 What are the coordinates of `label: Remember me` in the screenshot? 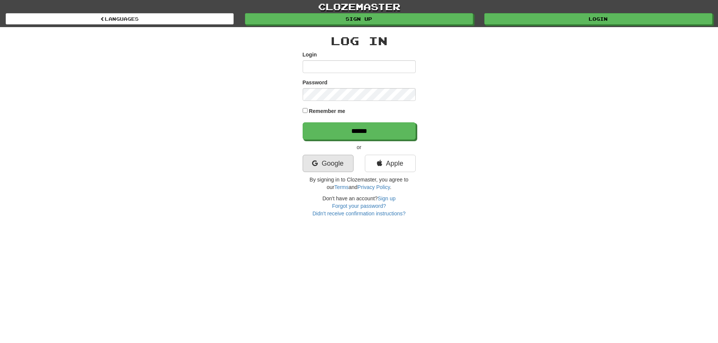 It's located at (327, 111).